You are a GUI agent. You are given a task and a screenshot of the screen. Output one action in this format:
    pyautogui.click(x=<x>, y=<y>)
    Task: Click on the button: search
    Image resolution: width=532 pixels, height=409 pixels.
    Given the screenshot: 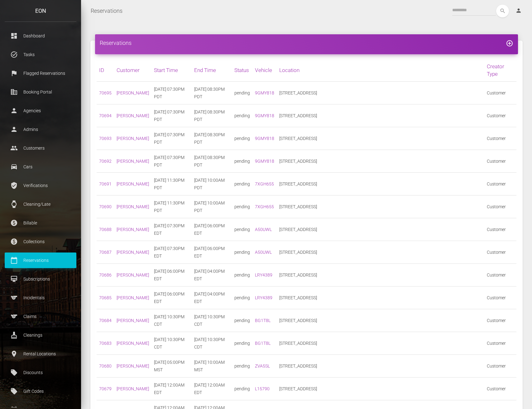 What is the action you would take?
    pyautogui.click(x=502, y=11)
    